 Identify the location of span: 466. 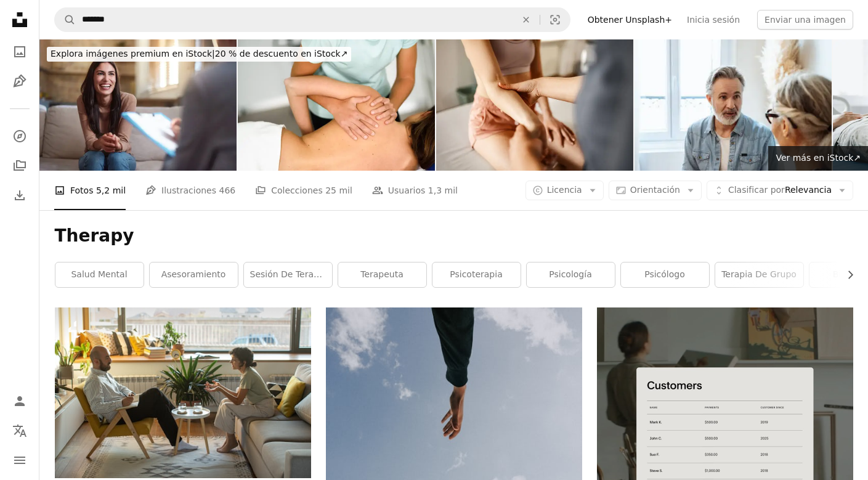
(226, 191).